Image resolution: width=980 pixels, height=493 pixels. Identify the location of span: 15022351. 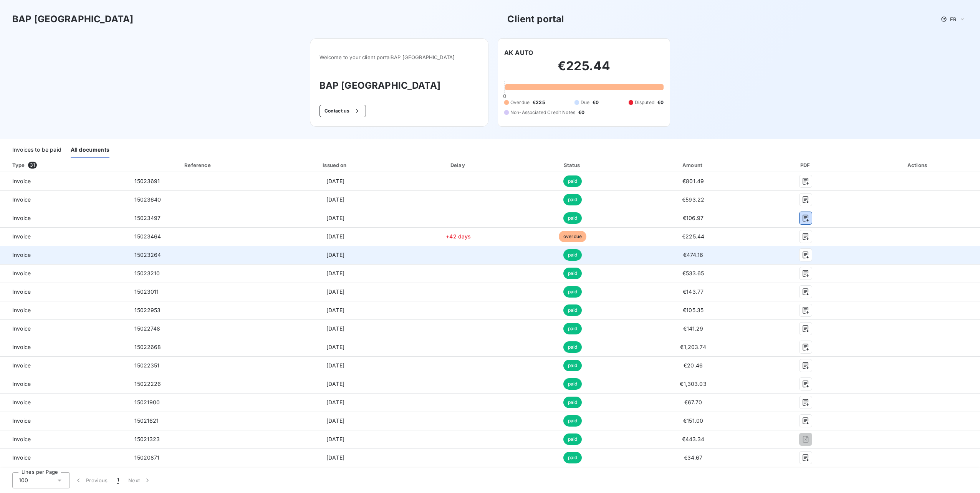
(147, 365).